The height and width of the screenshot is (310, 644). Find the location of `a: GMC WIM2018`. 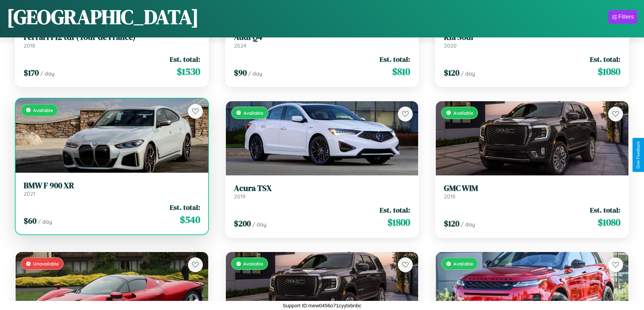

a: GMC WIM2018 is located at coordinates (532, 191).